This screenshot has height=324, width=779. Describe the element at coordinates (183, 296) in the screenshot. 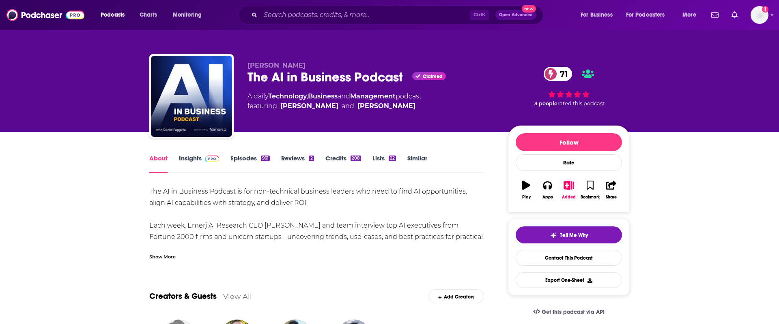

I see `a: Creators & Guests` at that location.